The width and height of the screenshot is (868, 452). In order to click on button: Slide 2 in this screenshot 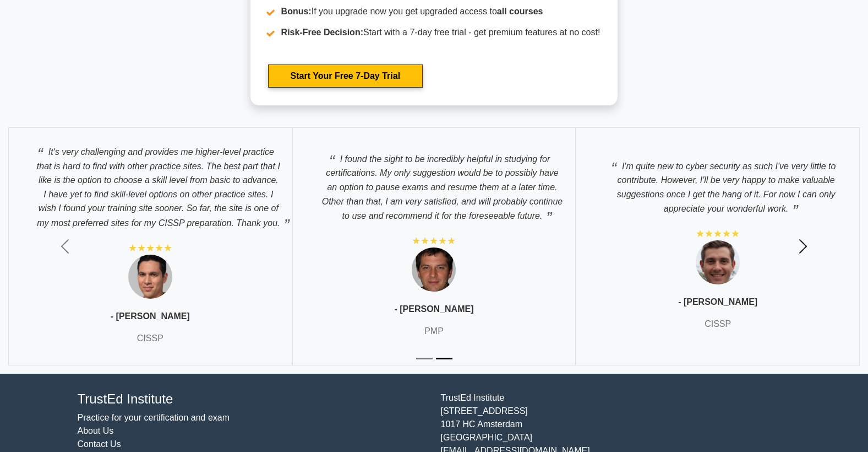, I will do `click(444, 358)`.